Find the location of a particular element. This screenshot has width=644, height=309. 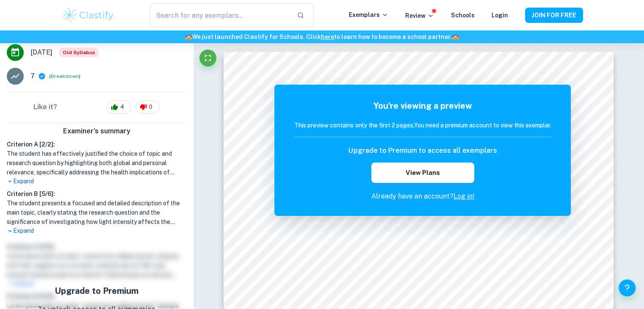

span: 0 is located at coordinates (151, 107).